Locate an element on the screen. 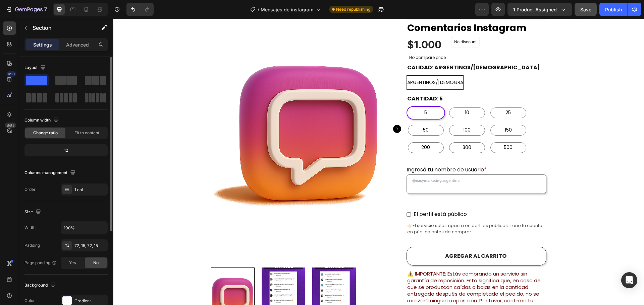  p: Advanced is located at coordinates (78, 45).